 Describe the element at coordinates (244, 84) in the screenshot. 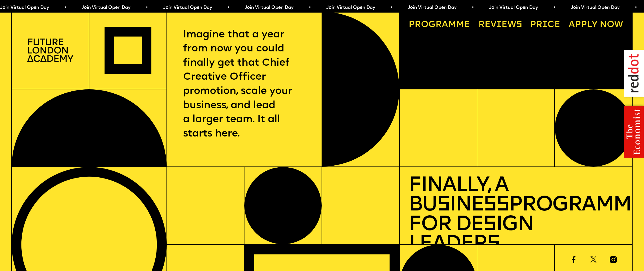

I see `p: Imagine that a year from now you could finally get that Chief Creative Officer promotion, scale y...` at that location.